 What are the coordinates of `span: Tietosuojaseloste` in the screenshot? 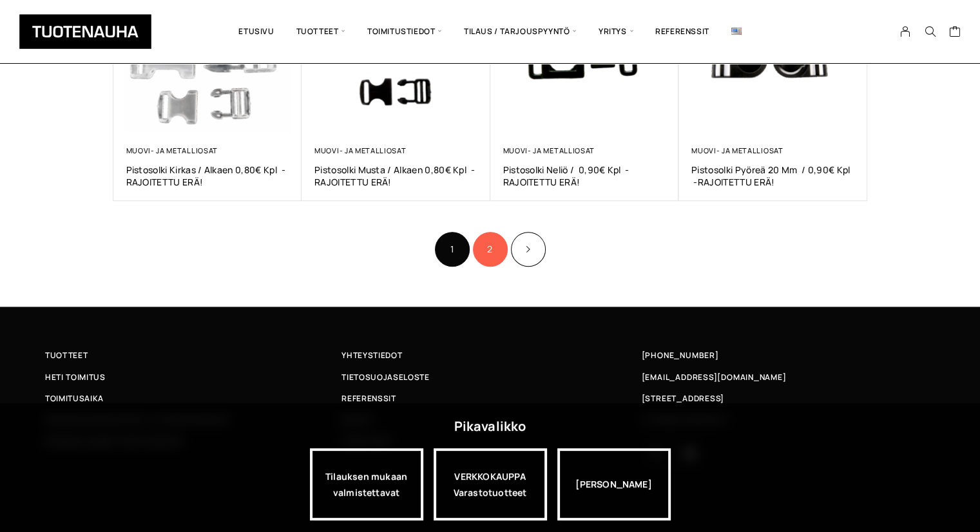 It's located at (385, 377).